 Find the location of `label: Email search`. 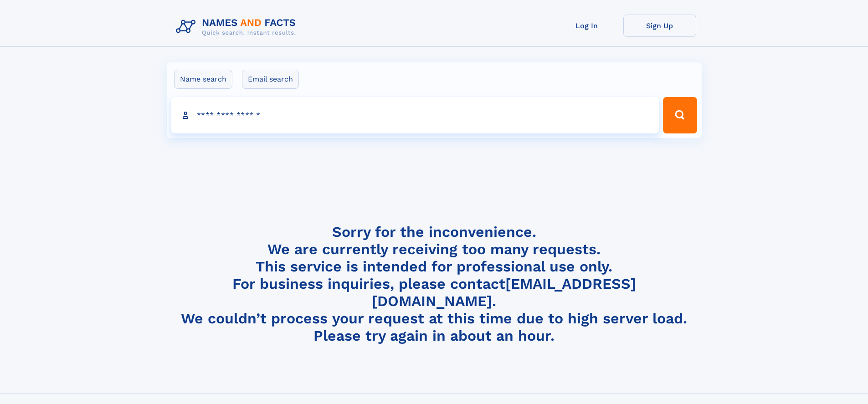

label: Email search is located at coordinates (270, 79).